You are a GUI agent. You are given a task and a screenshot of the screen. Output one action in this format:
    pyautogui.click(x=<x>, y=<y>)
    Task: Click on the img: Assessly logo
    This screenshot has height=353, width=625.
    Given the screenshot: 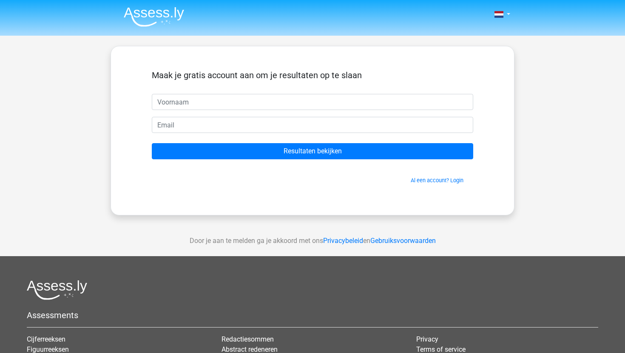 What is the action you would take?
    pyautogui.click(x=57, y=290)
    